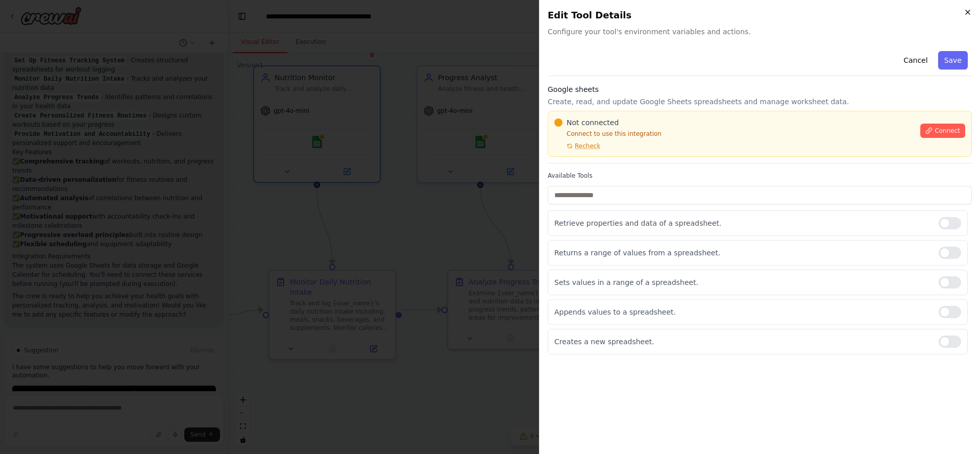 This screenshot has height=454, width=980. What do you see at coordinates (742, 223) in the screenshot?
I see `p: Retrieve properties and data of a spreadsheet.` at bounding box center [742, 223].